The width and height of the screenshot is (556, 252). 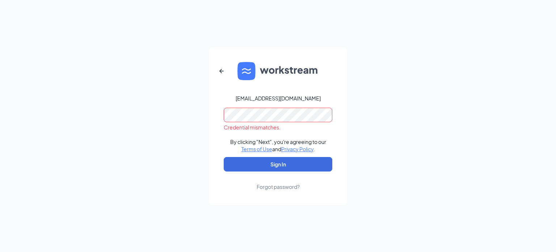 What do you see at coordinates (278, 71) in the screenshot?
I see `img: WS logo and Workstream text` at bounding box center [278, 71].